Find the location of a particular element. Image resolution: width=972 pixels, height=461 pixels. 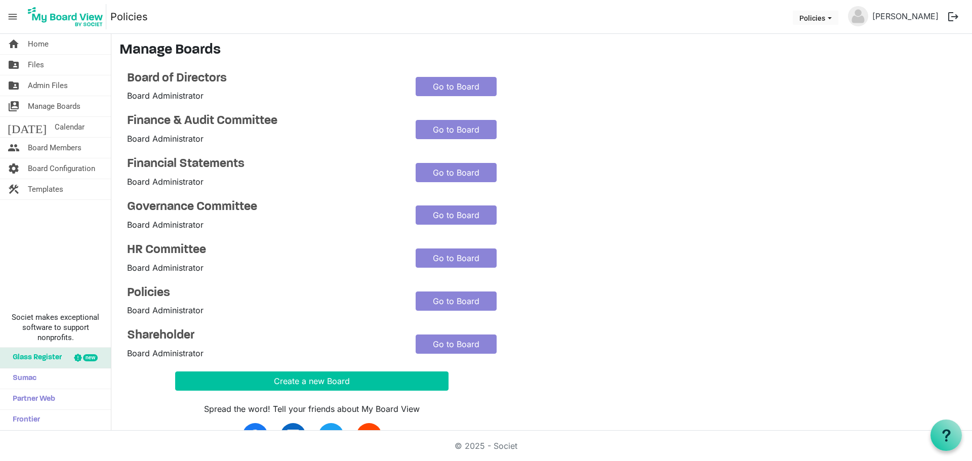

h4: Board of Directors is located at coordinates (264, 78).